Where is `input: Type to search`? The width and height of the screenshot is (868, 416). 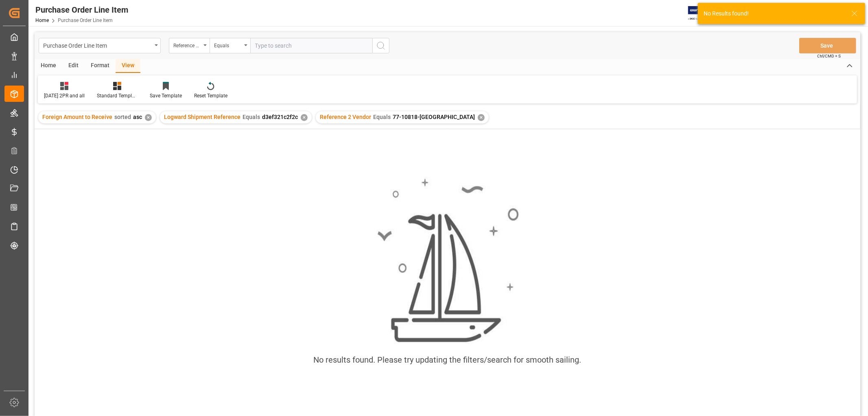
input: Type to search is located at coordinates (311, 46).